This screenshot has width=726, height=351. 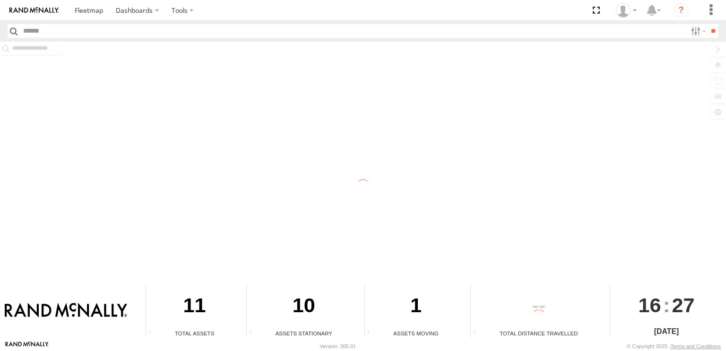 What do you see at coordinates (697, 31) in the screenshot?
I see `label: Search Filter Options` at bounding box center [697, 31].